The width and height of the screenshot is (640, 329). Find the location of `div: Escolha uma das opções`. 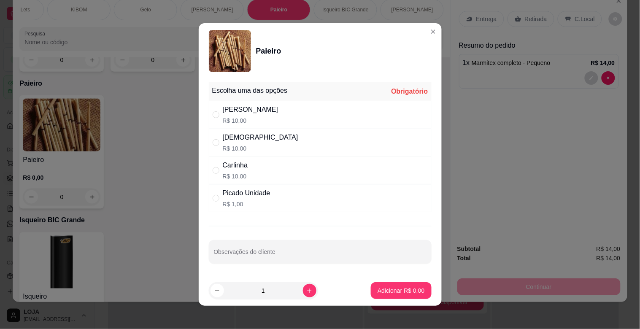

div: Escolha uma das opções is located at coordinates (250, 91).